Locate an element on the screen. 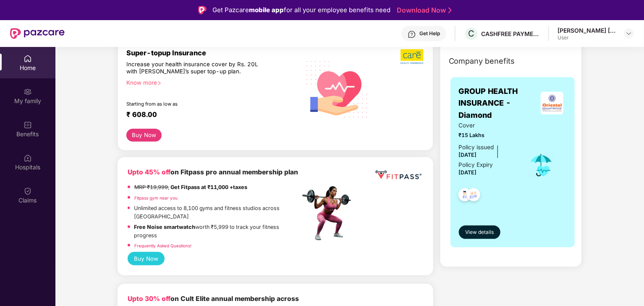  a: Download Now is located at coordinates (422, 10).